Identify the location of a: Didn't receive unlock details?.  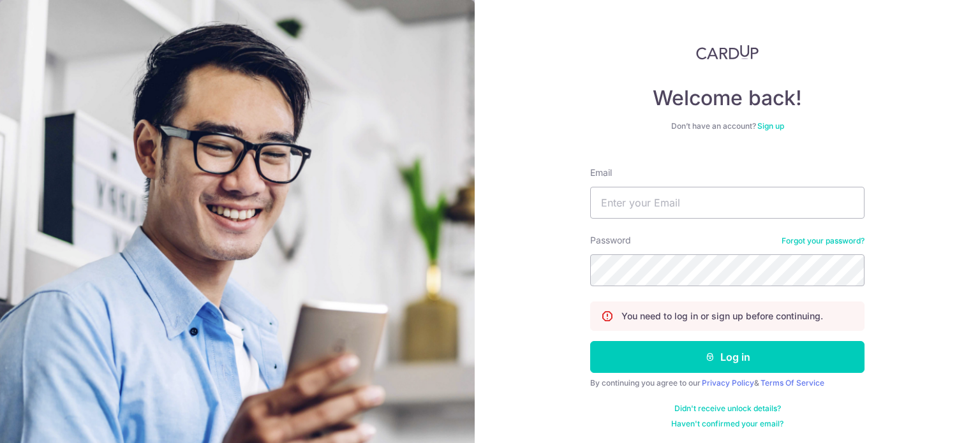
(727, 409).